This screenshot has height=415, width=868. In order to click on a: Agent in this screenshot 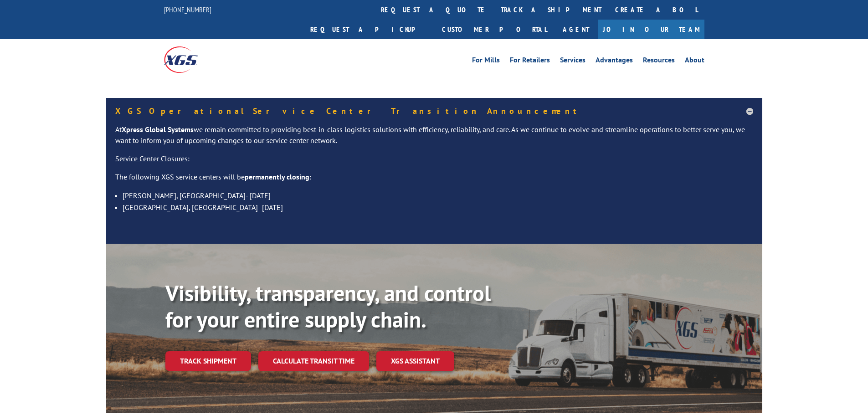, I will do `click(576, 29)`.